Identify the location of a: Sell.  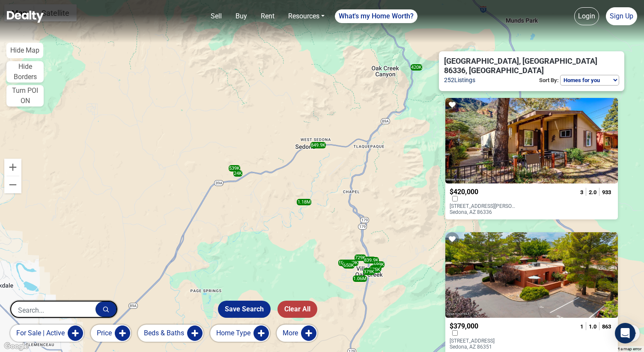
(216, 16).